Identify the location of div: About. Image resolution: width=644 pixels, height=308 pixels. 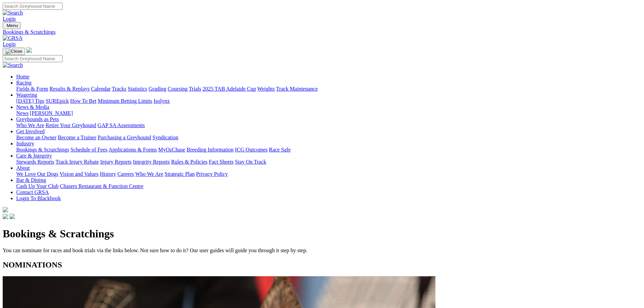
(329, 174).